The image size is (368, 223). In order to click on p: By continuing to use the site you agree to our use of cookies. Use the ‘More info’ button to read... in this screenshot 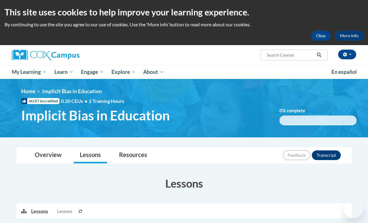, I will do `click(184, 24)`.